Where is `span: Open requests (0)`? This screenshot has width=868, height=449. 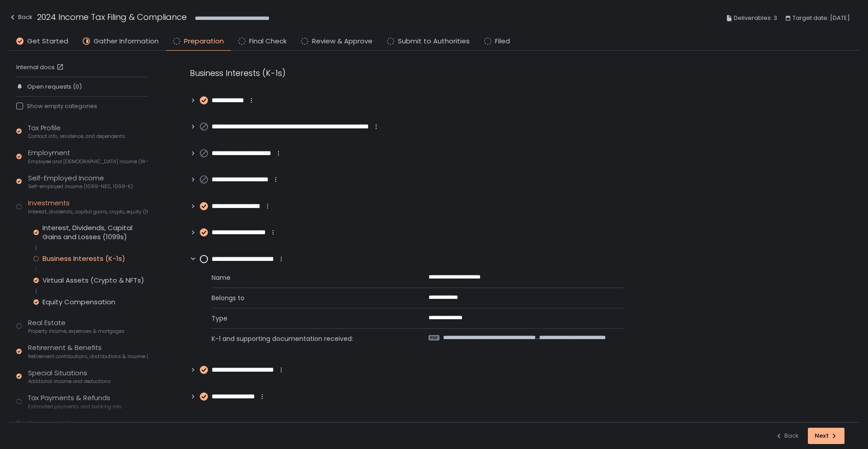 span: Open requests (0) is located at coordinates (54, 87).